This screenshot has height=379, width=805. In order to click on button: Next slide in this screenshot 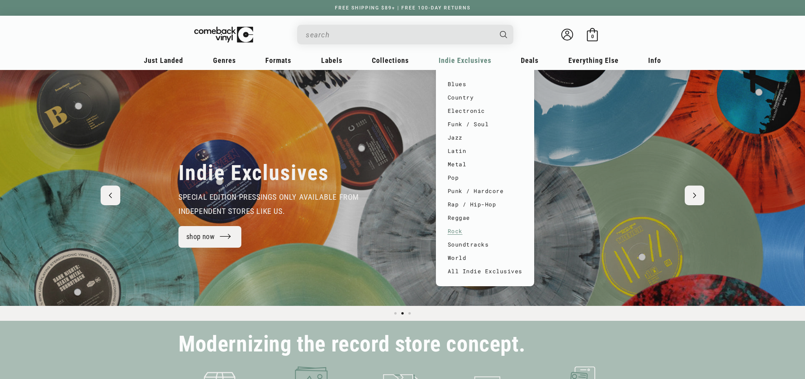, I will do `click(695, 195)`.